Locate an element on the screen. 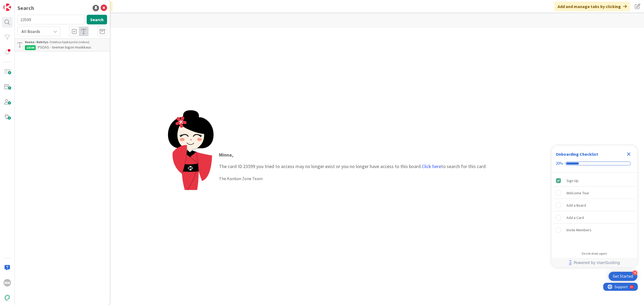  div: Close Checklist is located at coordinates (629, 154).